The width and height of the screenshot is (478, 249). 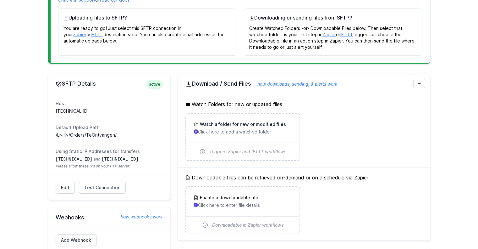 What do you see at coordinates (147, 18) in the screenshot?
I see `h4: Uploading files to SFTP?` at bounding box center [147, 18].